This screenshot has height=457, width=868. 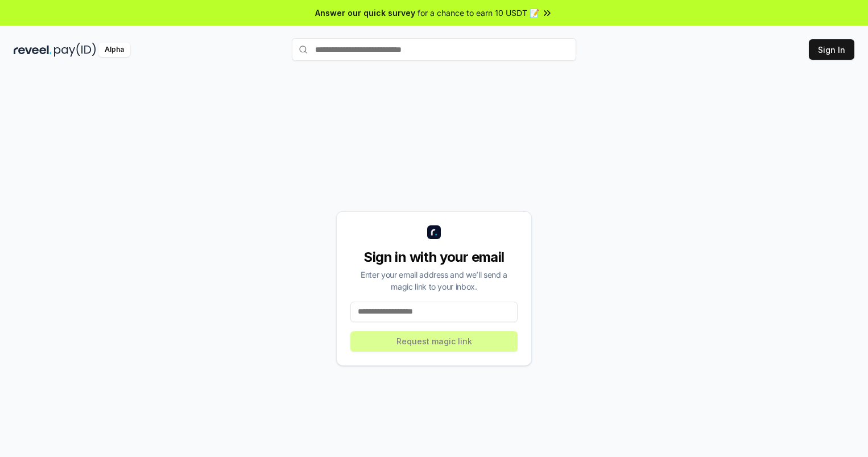 I want to click on div: Enter your email address and we’ll send a magic link to your inbox., so click(x=434, y=280).